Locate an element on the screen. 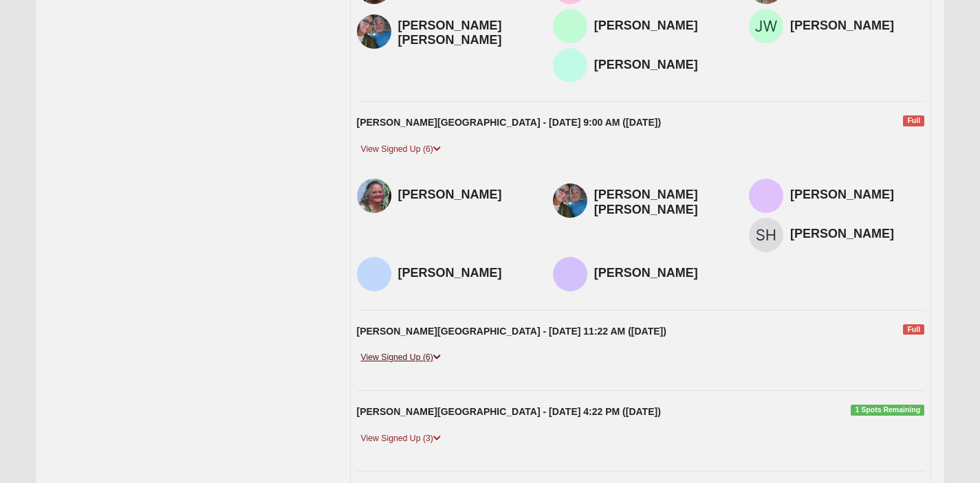 Image resolution: width=980 pixels, height=483 pixels. img: Sara Williams is located at coordinates (570, 26).